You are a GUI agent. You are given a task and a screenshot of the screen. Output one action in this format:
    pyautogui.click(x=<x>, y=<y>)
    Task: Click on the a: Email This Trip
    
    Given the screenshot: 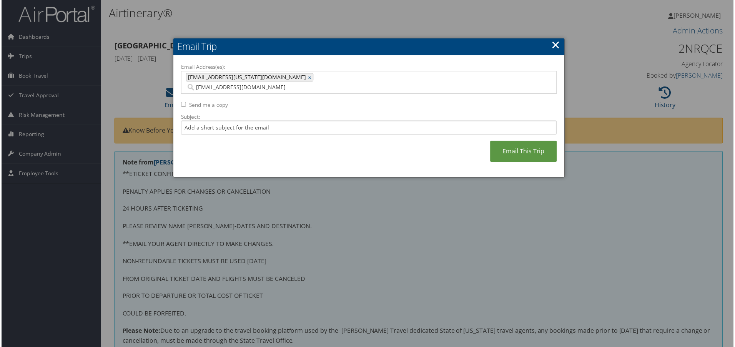 What is the action you would take?
    pyautogui.click(x=525, y=152)
    